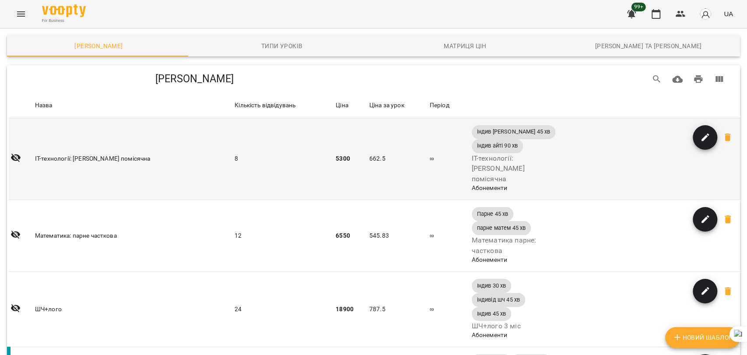 This screenshot has height=355, width=747. What do you see at coordinates (133, 309) in the screenshot?
I see `td: ШЧ+лого` at bounding box center [133, 309].